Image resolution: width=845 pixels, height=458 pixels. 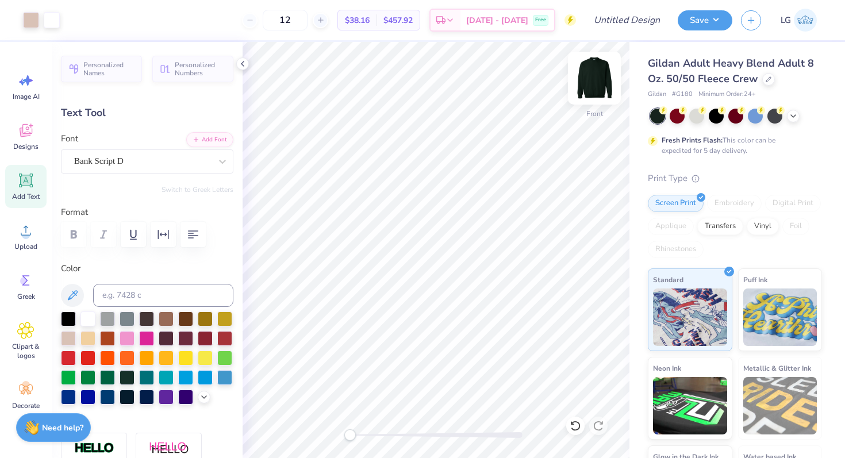 I want to click on a: LG, so click(x=799, y=20).